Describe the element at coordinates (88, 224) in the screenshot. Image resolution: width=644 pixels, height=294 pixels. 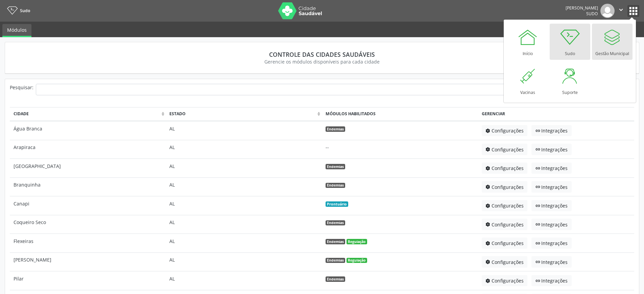
I see `td: Coqueiro Seco` at that location.